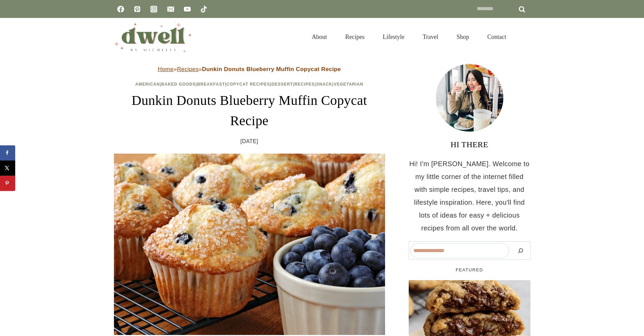  Describe the element at coordinates (525, 37) in the screenshot. I see `button: View Search Form` at that location.